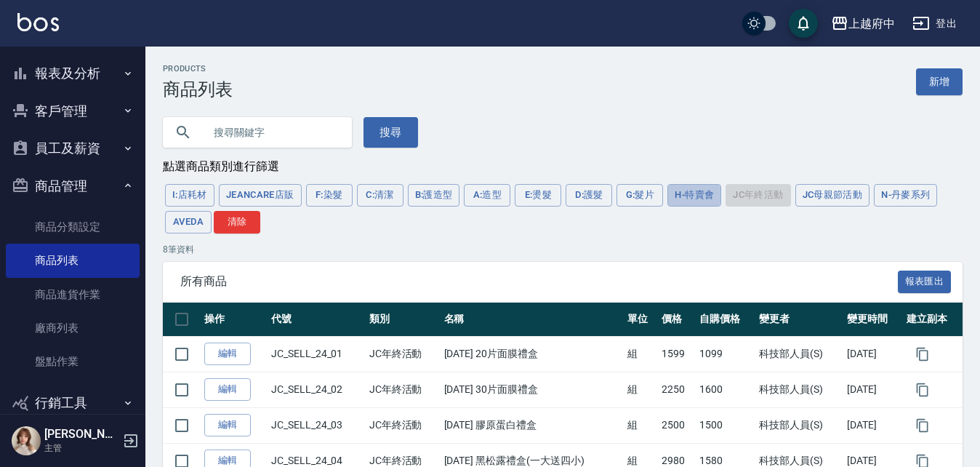 The height and width of the screenshot is (467, 980). Describe the element at coordinates (487, 195) in the screenshot. I see `button: A:造型` at that location.